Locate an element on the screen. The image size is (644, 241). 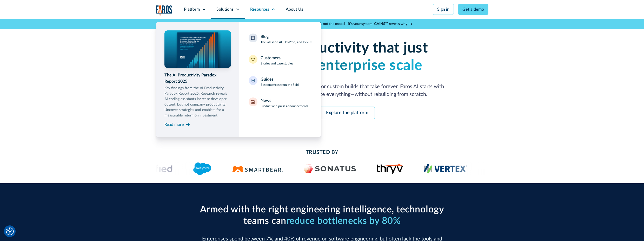
span: reduce bottlenecks by 80% is located at coordinates (344, 221).